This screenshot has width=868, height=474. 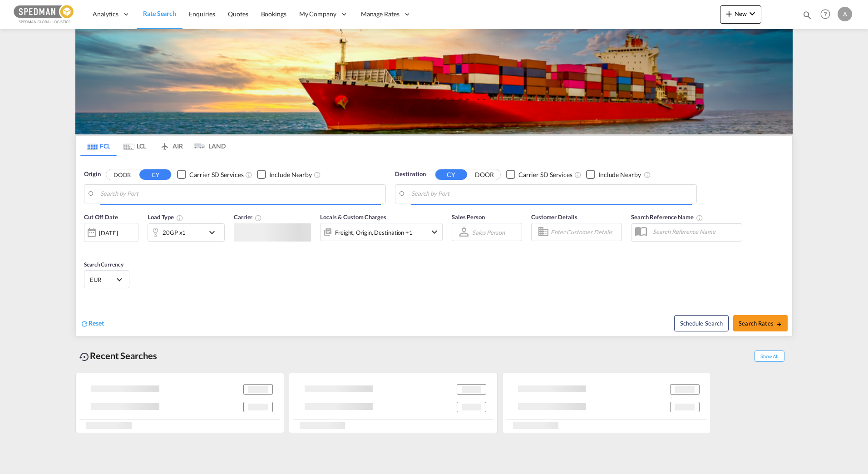 I want to click on md-select: Sales Person, so click(x=489, y=232).